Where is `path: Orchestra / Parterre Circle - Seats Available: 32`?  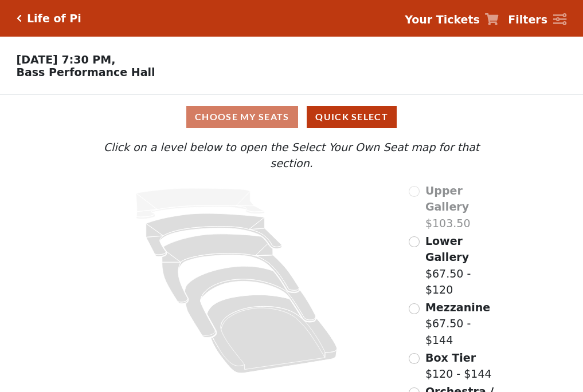 path: Orchestra / Parterre Circle - Seats Available: 32 is located at coordinates (272, 334).